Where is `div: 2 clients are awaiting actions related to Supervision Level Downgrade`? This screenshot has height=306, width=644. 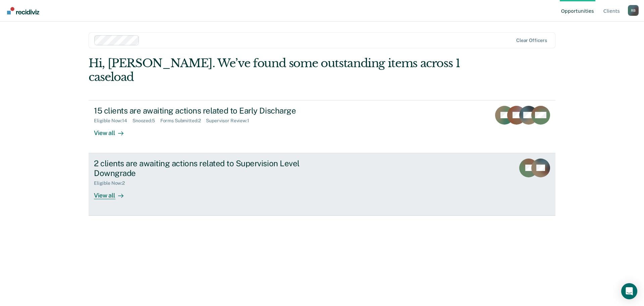
div: 2 clients are awaiting actions related to Supervision Level Downgrade is located at coordinates (211, 168).